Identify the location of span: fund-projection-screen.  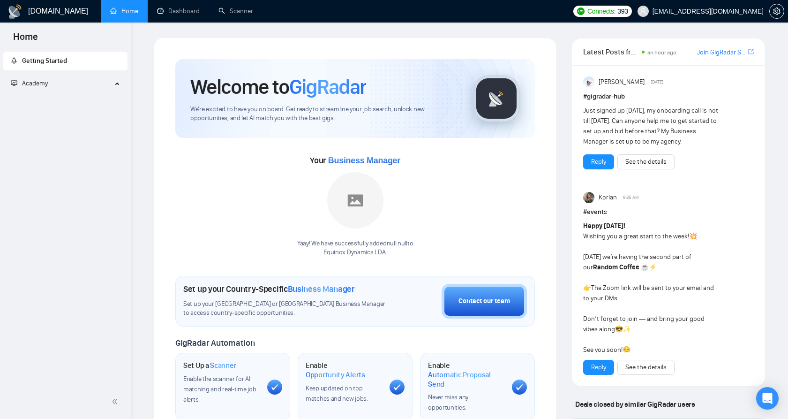
(14, 83).